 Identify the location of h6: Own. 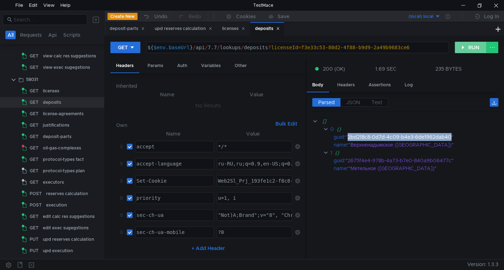
(194, 125).